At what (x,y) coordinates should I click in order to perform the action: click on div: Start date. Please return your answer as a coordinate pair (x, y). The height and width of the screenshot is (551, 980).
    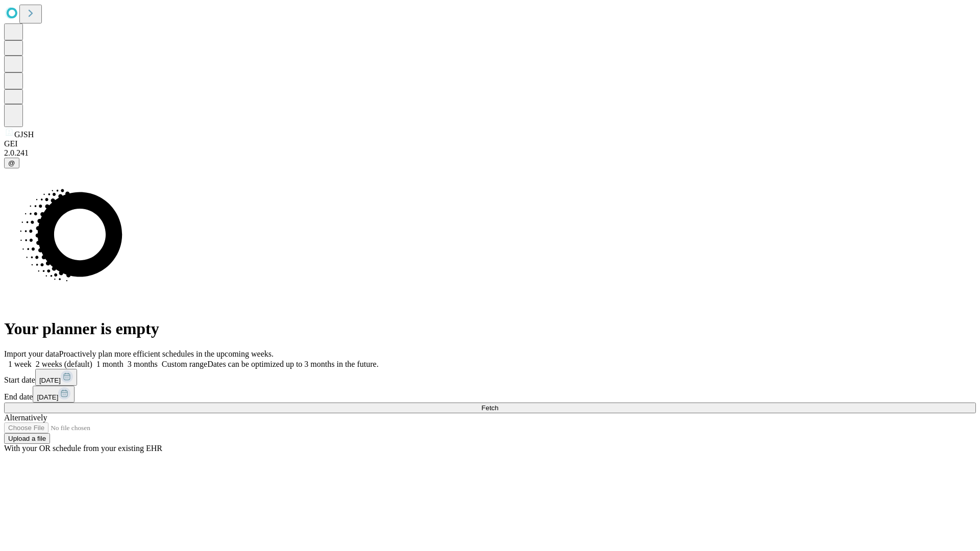
    Looking at the image, I should click on (490, 377).